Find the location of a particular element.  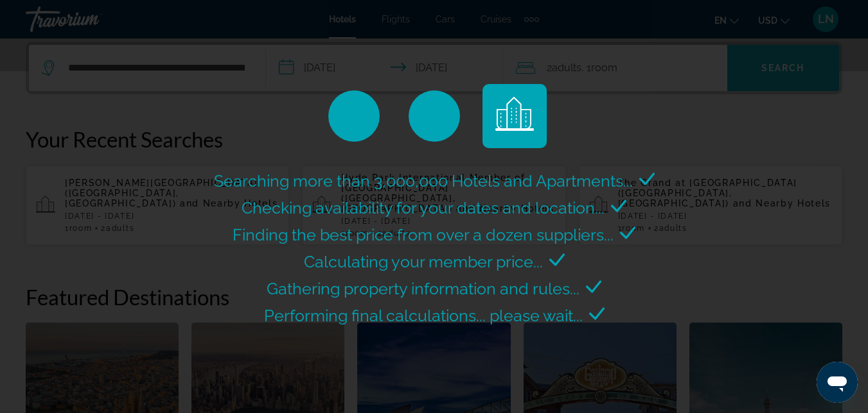

span: Gathering property information and rules... is located at coordinates (422, 288).